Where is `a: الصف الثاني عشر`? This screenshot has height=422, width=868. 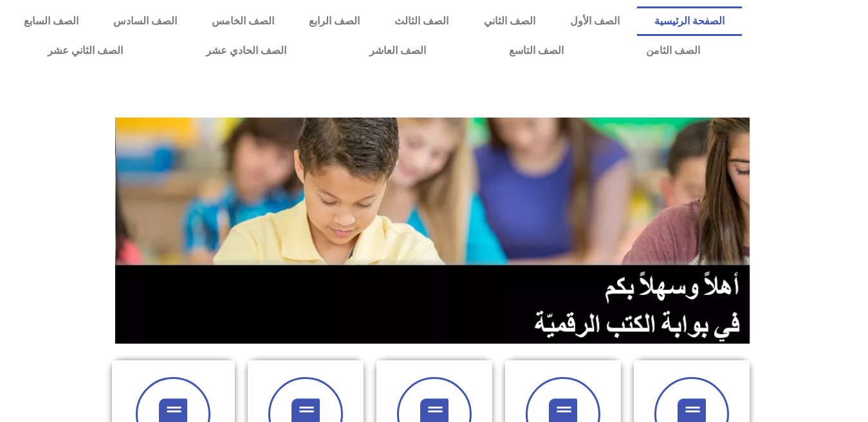 a: الصف الثاني عشر is located at coordinates (86, 50).